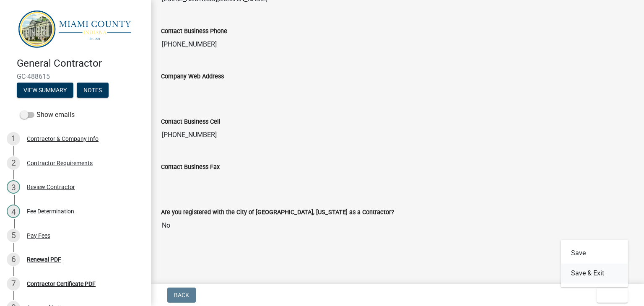 The height and width of the screenshot is (306, 644). I want to click on div: 5, so click(14, 235).